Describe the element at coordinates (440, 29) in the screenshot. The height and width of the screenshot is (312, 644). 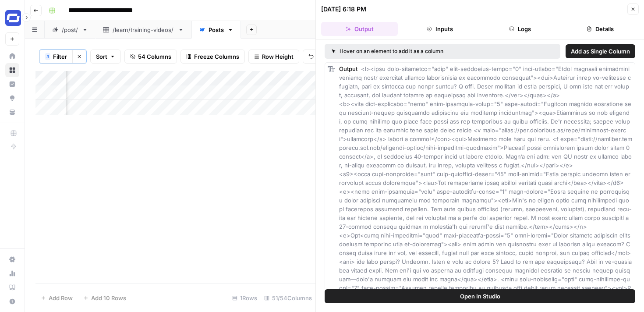
I see `button: Inputs` at that location.